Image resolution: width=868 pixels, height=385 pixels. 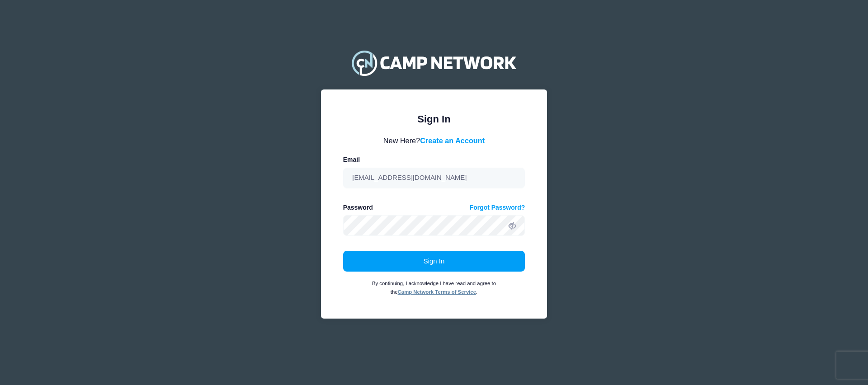 What do you see at coordinates (434, 63) in the screenshot?
I see `img: Camp Network` at bounding box center [434, 63].